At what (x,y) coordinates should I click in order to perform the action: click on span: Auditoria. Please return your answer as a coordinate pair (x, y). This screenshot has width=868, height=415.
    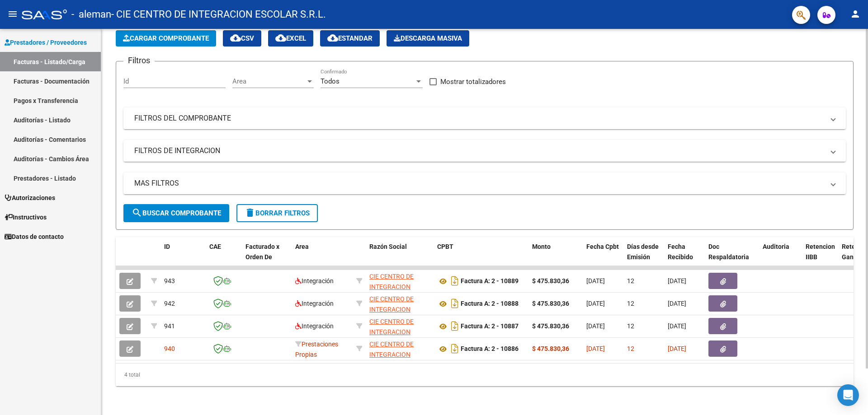
    Looking at the image, I should click on (776, 246).